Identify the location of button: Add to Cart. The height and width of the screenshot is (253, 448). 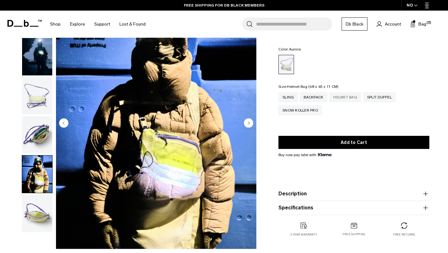
(354, 142).